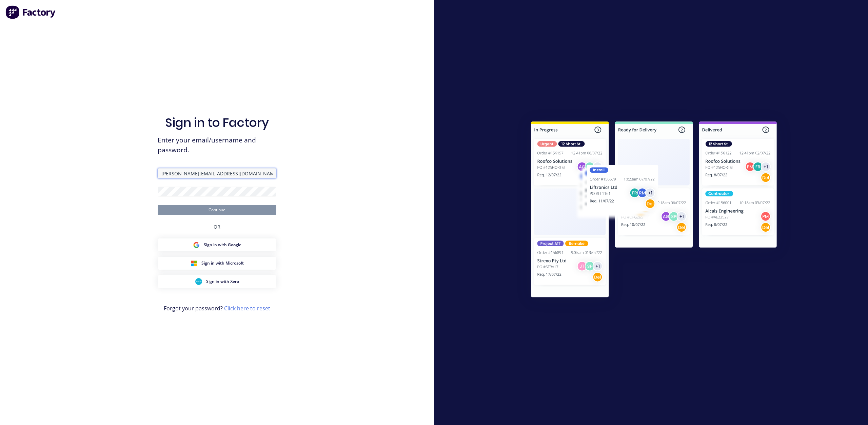 This screenshot has width=868, height=425. Describe the element at coordinates (217, 210) in the screenshot. I see `button: Continue` at that location.